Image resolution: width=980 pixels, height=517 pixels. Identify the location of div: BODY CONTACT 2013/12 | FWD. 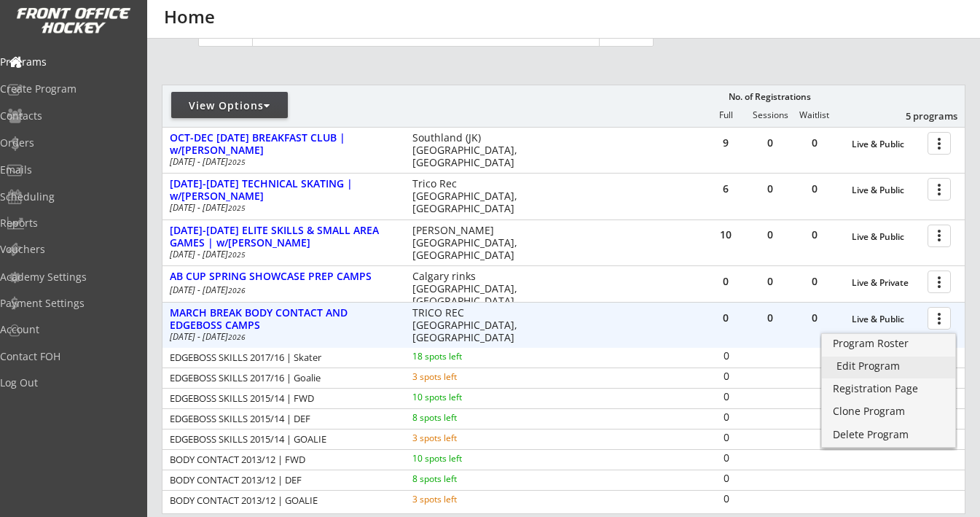
(281, 459).